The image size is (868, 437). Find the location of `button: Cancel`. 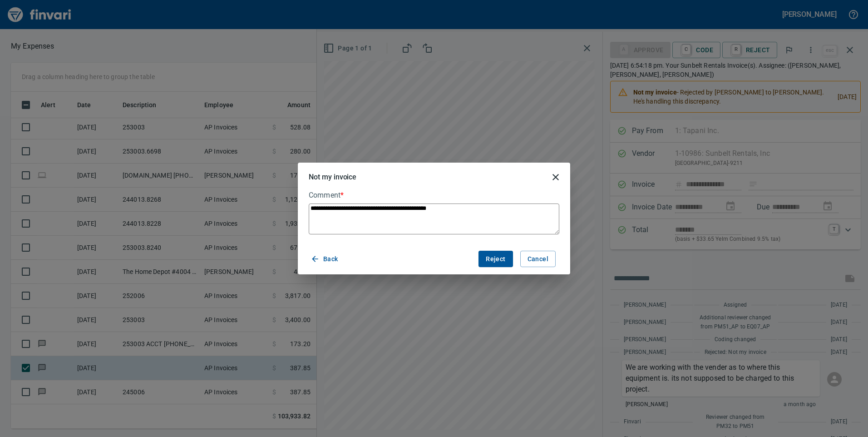

button: Cancel is located at coordinates (538, 259).